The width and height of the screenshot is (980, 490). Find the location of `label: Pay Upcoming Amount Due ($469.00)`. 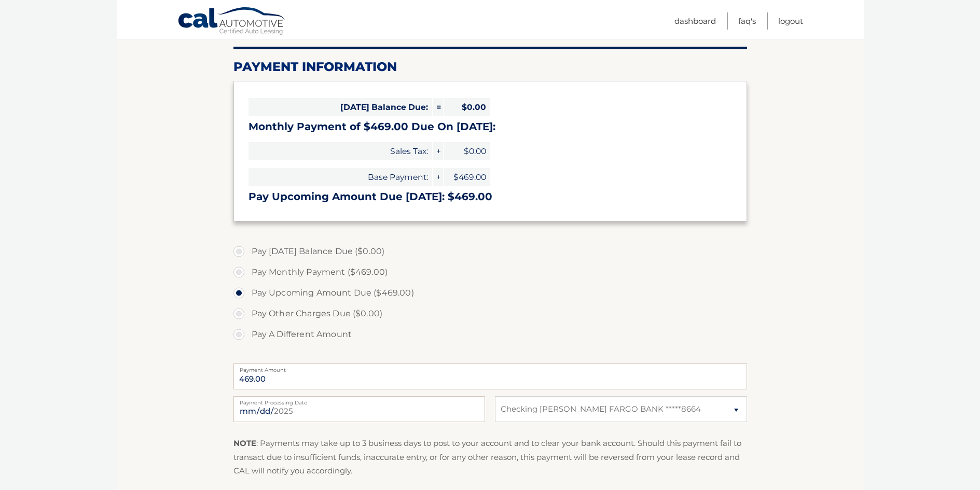

label: Pay Upcoming Amount Due ($469.00) is located at coordinates (490, 293).